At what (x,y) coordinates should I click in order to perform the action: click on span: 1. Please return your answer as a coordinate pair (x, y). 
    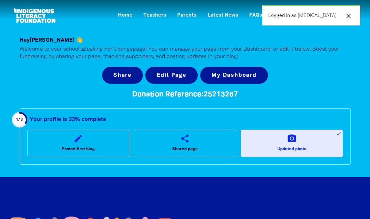
    Looking at the image, I should click on (17, 119).